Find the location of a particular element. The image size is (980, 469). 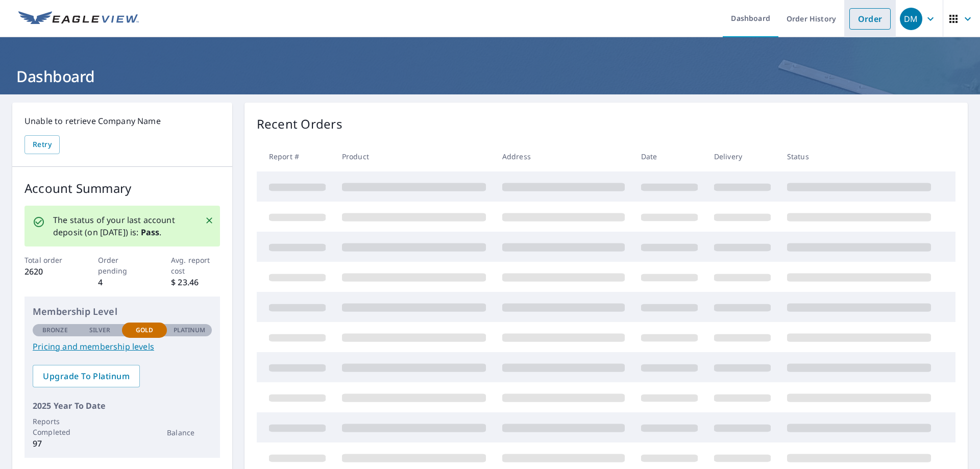

p: Recent Orders is located at coordinates (299, 124).